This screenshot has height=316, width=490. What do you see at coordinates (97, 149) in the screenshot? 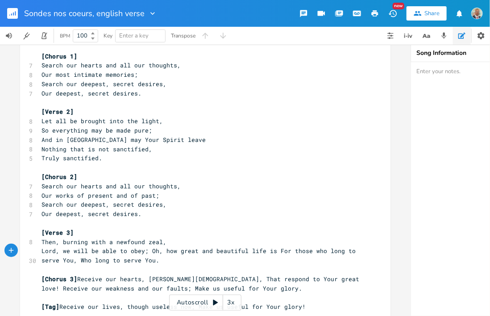
I see `span: Nothing that is not sanctified,` at bounding box center [97, 149].